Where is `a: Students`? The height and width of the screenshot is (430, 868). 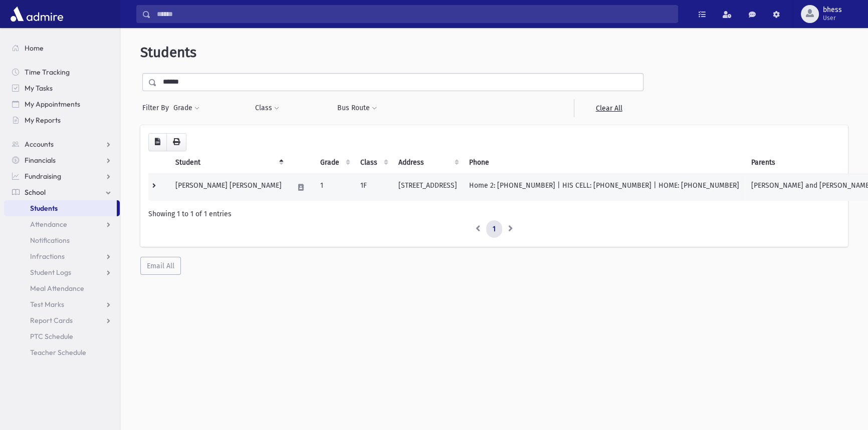 a: Students is located at coordinates (60, 208).